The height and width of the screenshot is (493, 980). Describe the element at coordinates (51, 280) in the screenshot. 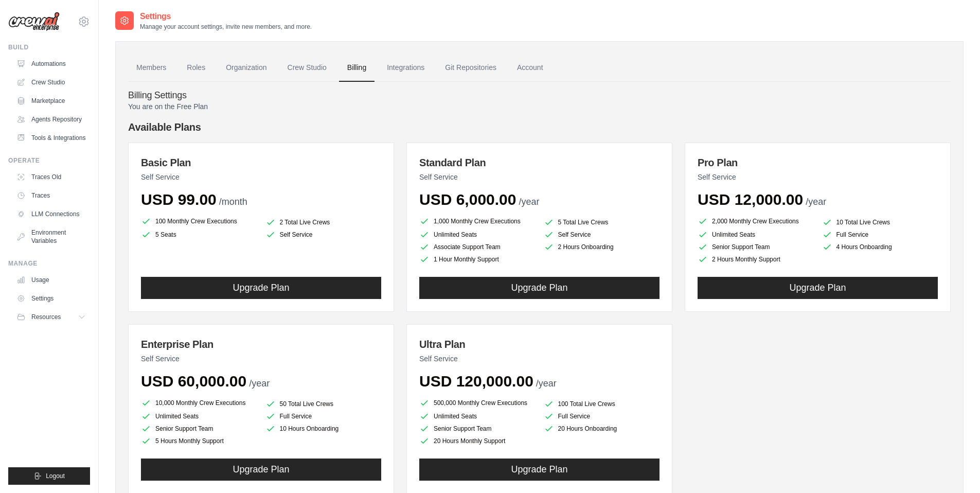

I see `a: Usage` at that location.